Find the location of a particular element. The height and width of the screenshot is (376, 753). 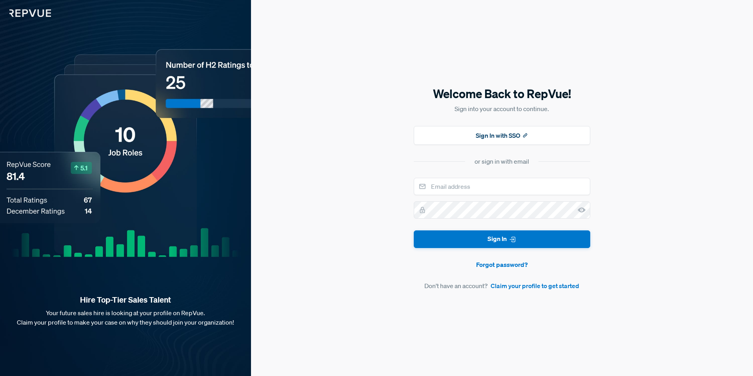

strong: Hire Top-Tier Sales Talent is located at coordinates (126, 300).